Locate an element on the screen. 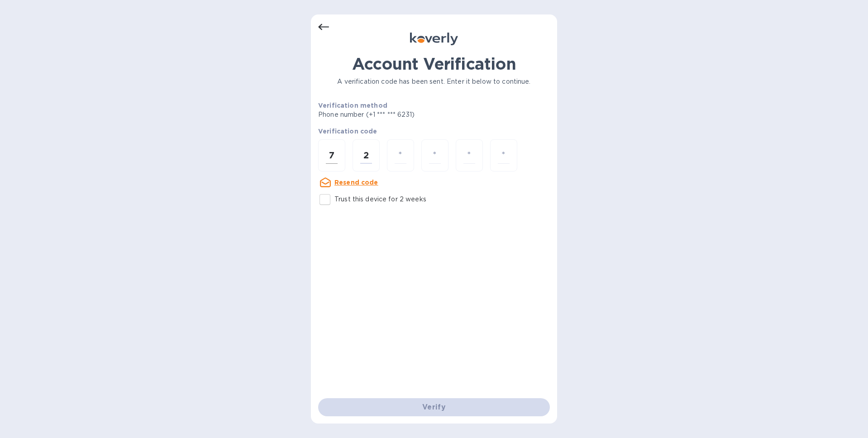 The width and height of the screenshot is (868, 438). p: Verification code is located at coordinates (434, 131).